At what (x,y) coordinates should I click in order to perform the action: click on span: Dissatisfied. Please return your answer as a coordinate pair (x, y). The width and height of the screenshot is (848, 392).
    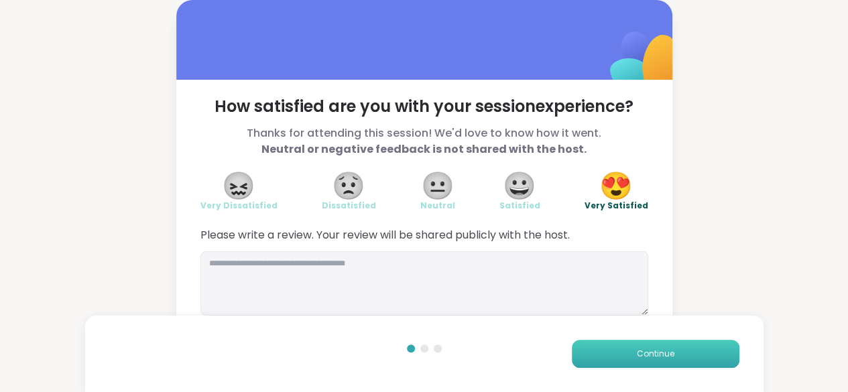
    Looking at the image, I should click on (349, 206).